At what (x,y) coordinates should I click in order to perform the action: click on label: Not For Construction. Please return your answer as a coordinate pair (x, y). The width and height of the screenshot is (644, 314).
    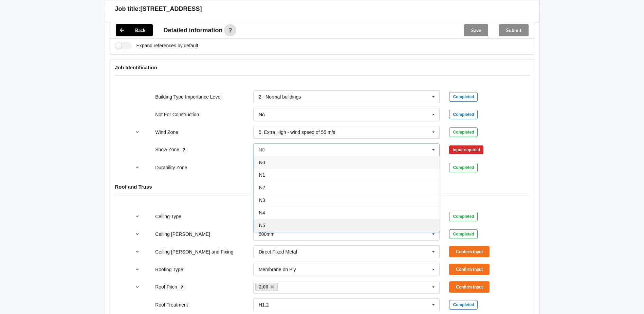
    Looking at the image, I should click on (177, 115).